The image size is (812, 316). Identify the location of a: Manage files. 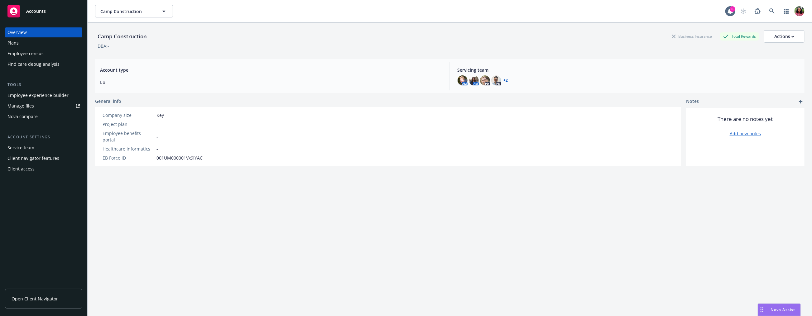
(44, 106).